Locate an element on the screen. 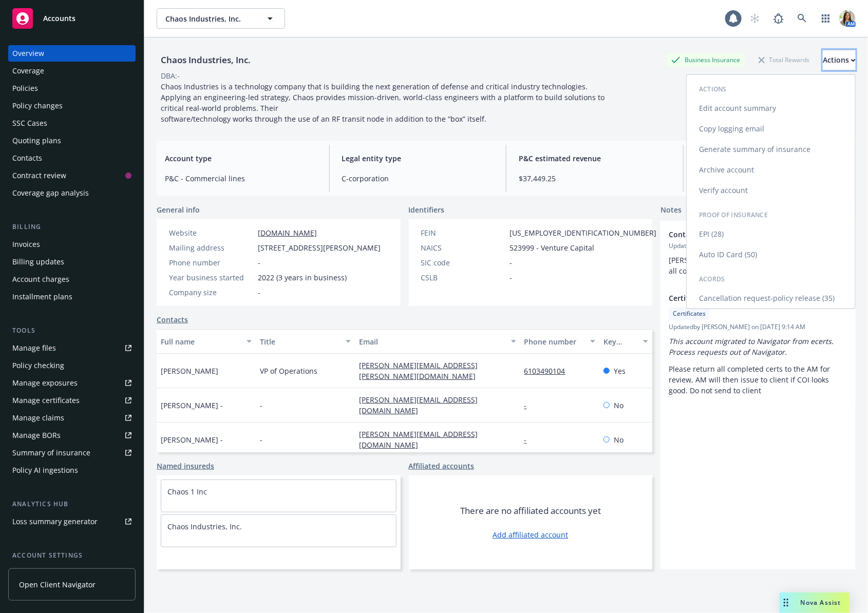 This screenshot has height=613, width=868. div: Title is located at coordinates (300, 341).